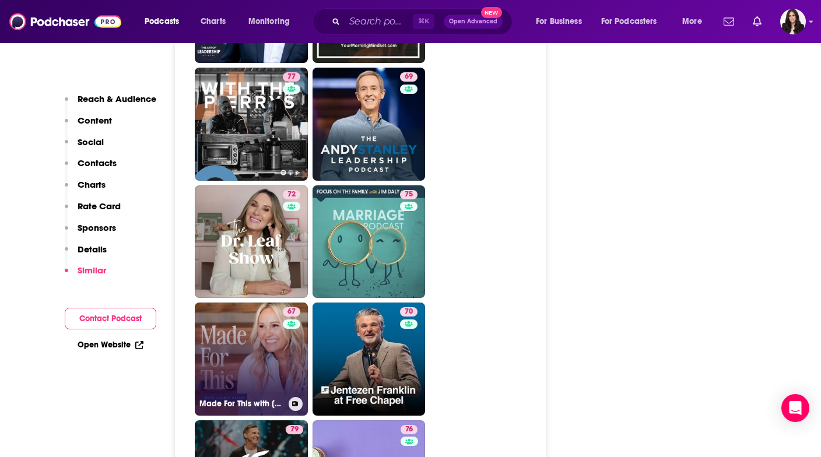 The image size is (821, 457). I want to click on span: 75, so click(409, 195).